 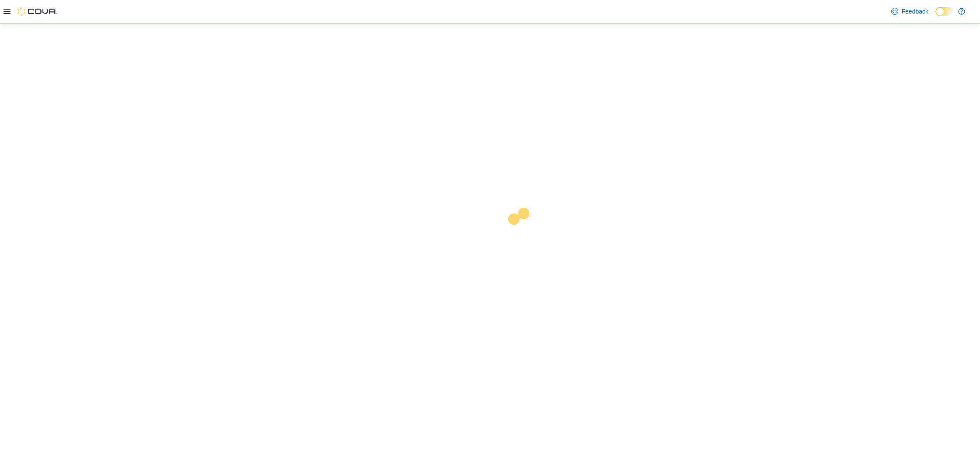 What do you see at coordinates (37, 11) in the screenshot?
I see `img: Cova` at bounding box center [37, 11].